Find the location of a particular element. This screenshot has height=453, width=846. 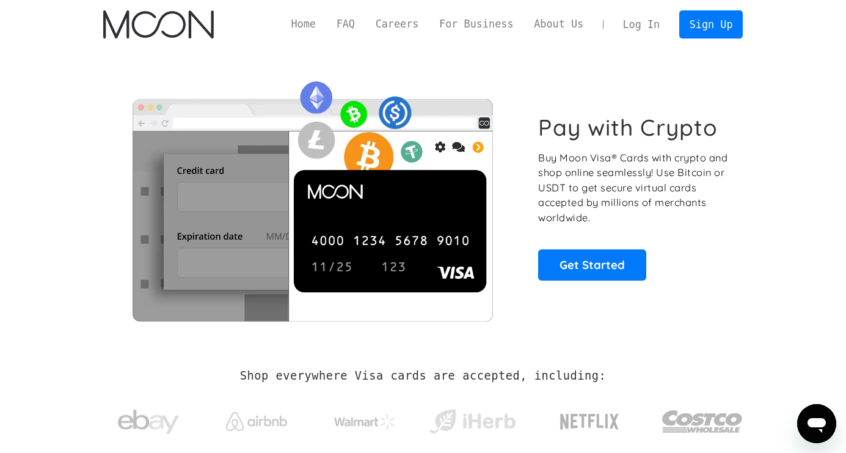

a: Airbnb is located at coordinates (256, 418).